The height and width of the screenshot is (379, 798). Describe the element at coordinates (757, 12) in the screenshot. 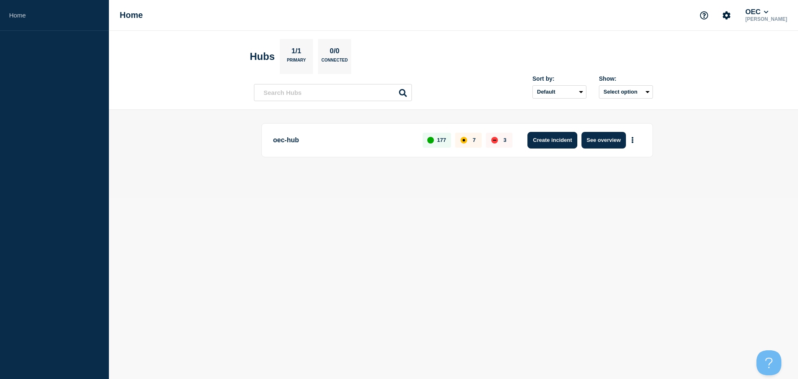

I see `button: OEC` at that location.